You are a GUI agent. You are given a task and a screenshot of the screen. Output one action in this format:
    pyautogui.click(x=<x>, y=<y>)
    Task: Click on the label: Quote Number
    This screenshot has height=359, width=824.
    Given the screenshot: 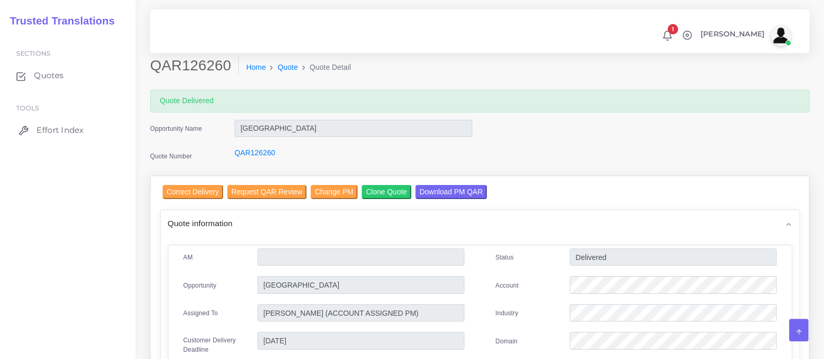 What is the action you would take?
    pyautogui.click(x=171, y=156)
    